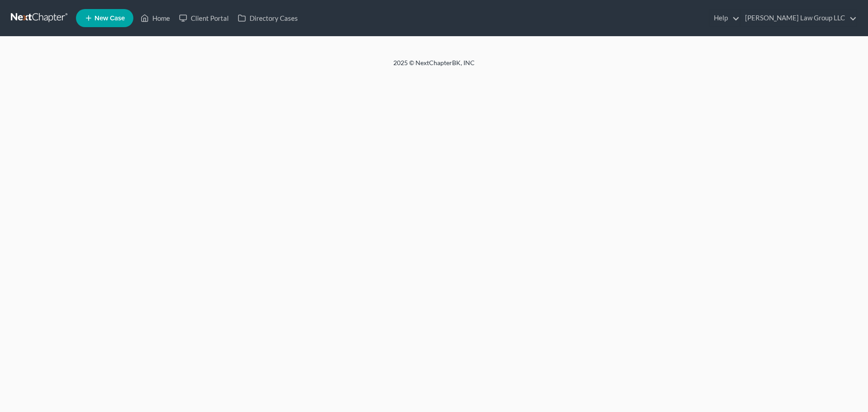 This screenshot has width=868, height=412. I want to click on div: 2025 © NextChapterBK, INC, so click(434, 67).